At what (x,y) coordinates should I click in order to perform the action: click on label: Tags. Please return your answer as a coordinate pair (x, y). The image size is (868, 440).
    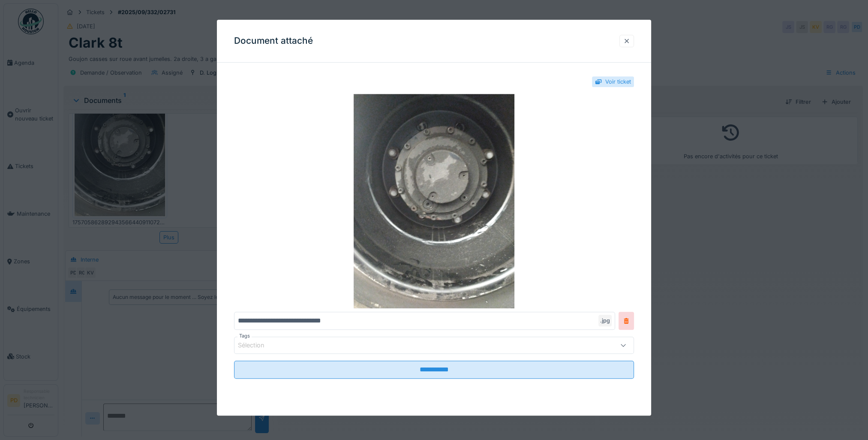
    Looking at the image, I should click on (245, 336).